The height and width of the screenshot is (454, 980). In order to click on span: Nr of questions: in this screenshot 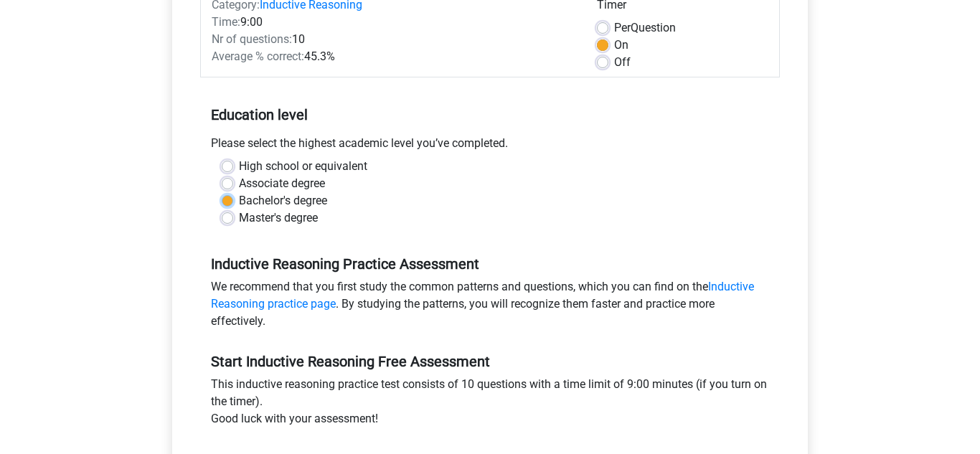, I will do `click(252, 39)`.